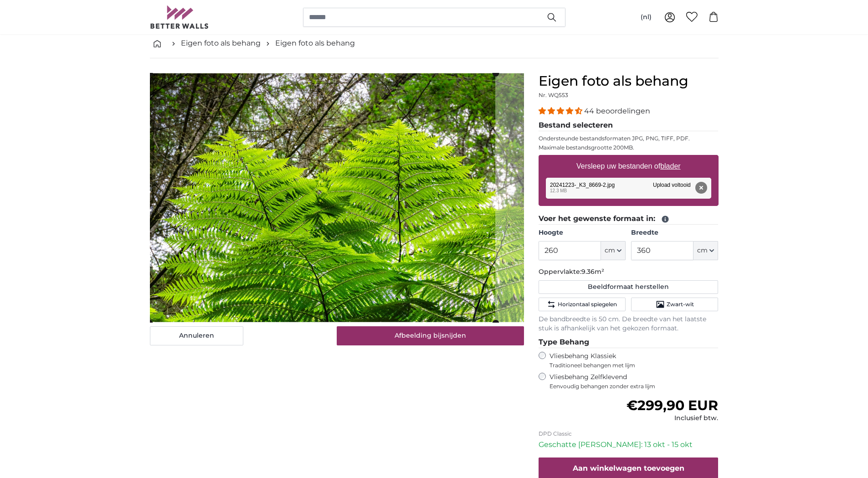  Describe the element at coordinates (625, 360) in the screenshot. I see `label: Vliesbehang Klassiek` at that location.